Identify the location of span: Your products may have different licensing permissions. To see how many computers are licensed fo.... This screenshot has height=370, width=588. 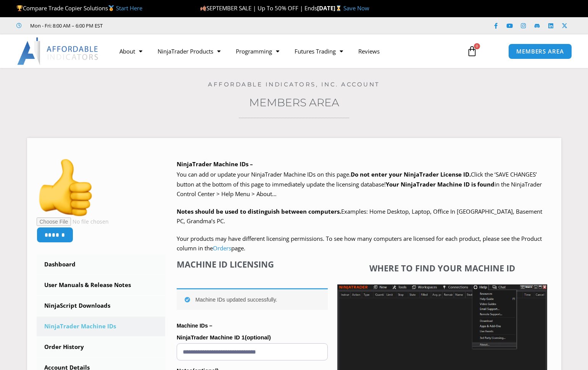
(359, 243).